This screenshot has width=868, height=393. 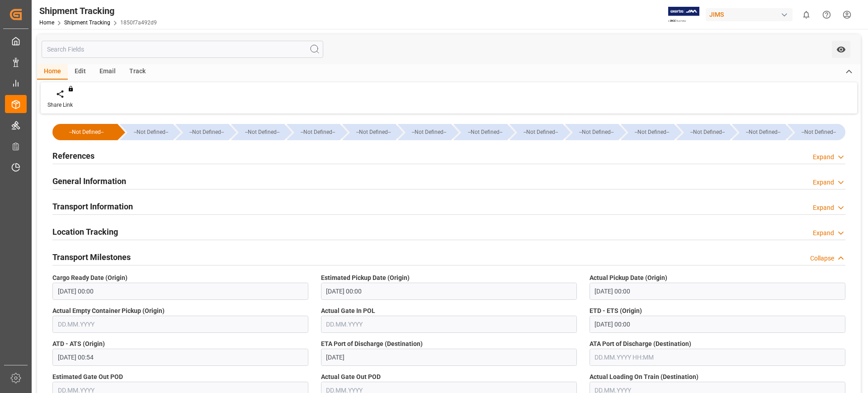 What do you see at coordinates (628, 278) in the screenshot?
I see `span: Actual Pickup Date (Origin)` at bounding box center [628, 278].